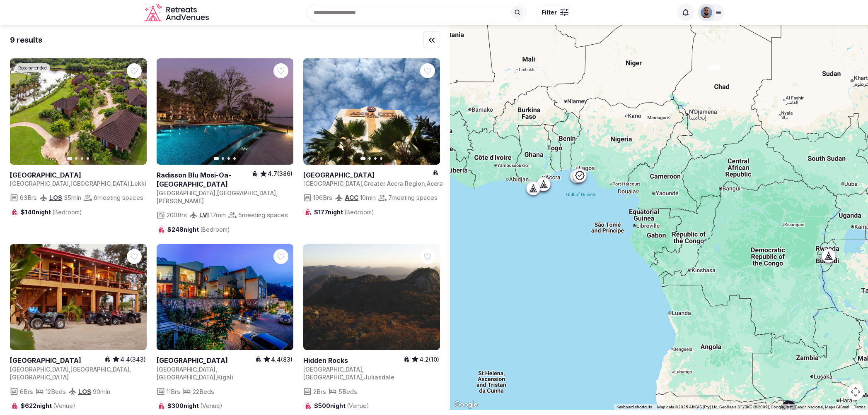  I want to click on h2: Hidden Rocks, so click(353, 360).